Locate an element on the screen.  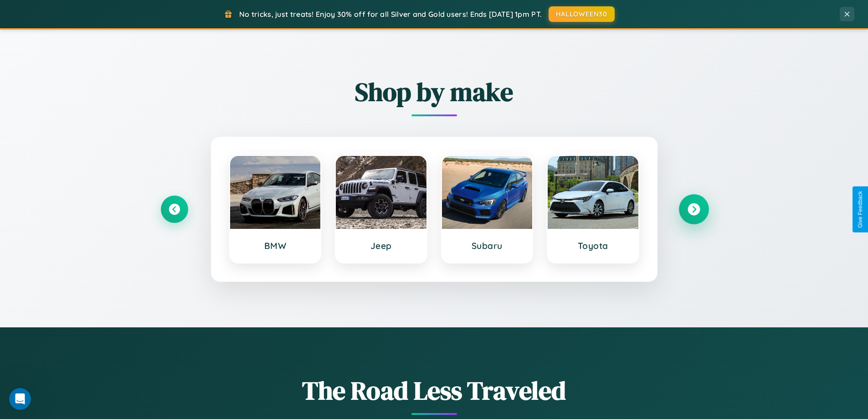
h3: Toyota is located at coordinates (593, 246).